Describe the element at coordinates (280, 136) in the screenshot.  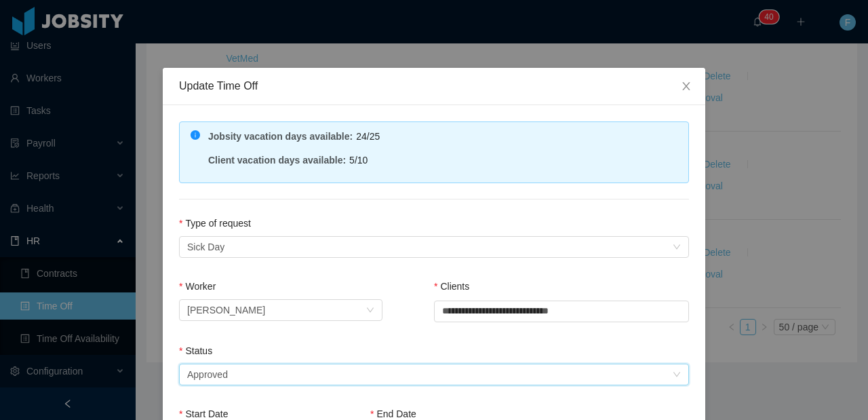
I see `strong: Jobsity vacation days available :` at that location.